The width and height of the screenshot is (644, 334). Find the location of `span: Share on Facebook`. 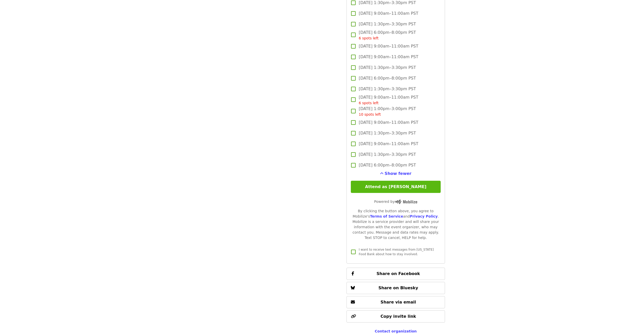

span: Share on Facebook is located at coordinates (398, 274).